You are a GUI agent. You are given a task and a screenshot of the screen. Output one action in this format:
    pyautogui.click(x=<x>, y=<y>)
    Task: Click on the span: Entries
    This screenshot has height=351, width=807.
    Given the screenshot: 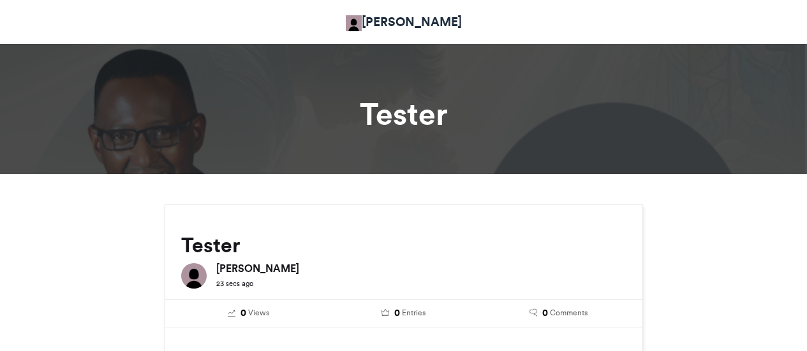 What is the action you would take?
    pyautogui.click(x=413, y=313)
    